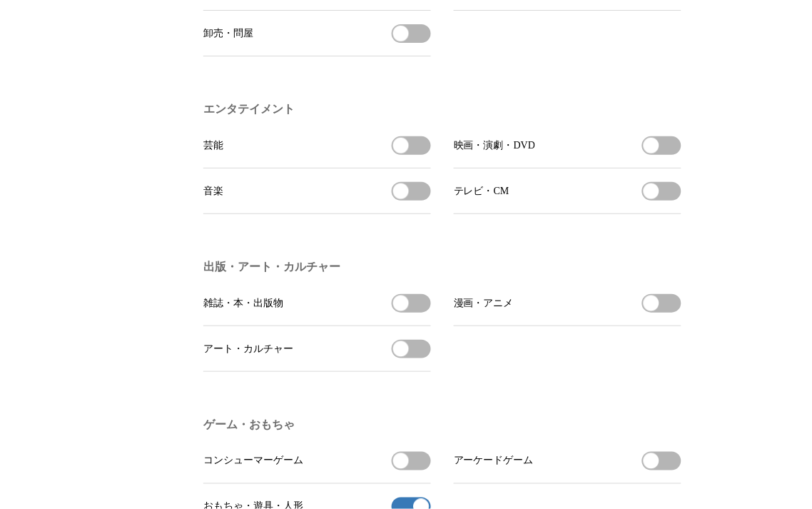 This screenshot has width=812, height=509. Describe the element at coordinates (253, 461) in the screenshot. I see `span: コンシューマーゲーム` at that location.